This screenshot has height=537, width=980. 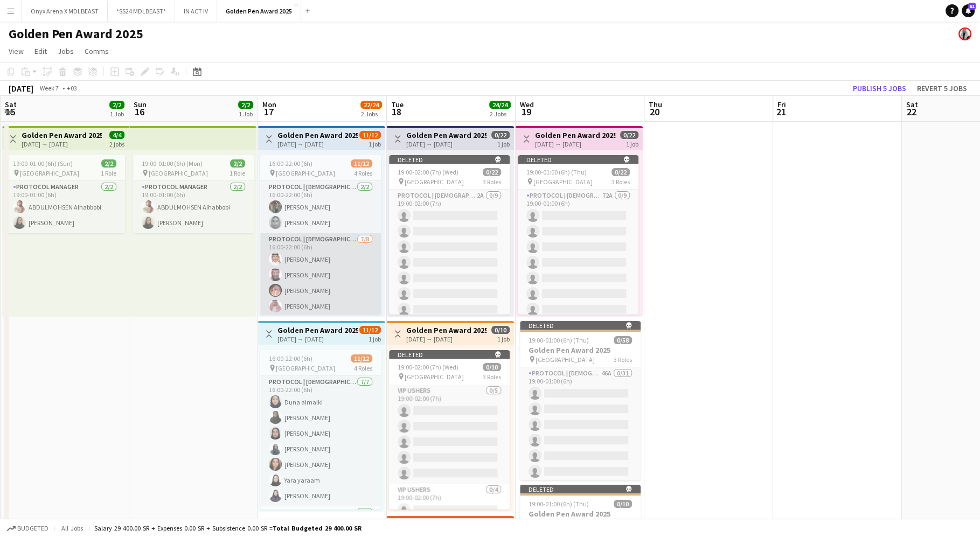 I want to click on span: Comms, so click(x=97, y=51).